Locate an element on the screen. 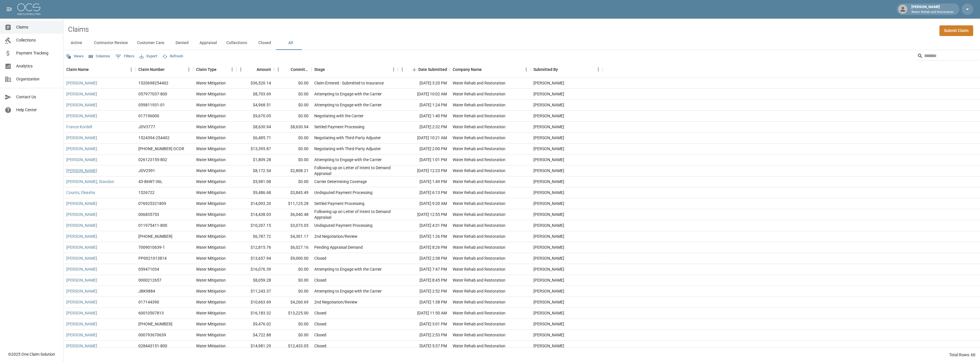  div: 01-008-872663 is located at coordinates (155, 324).